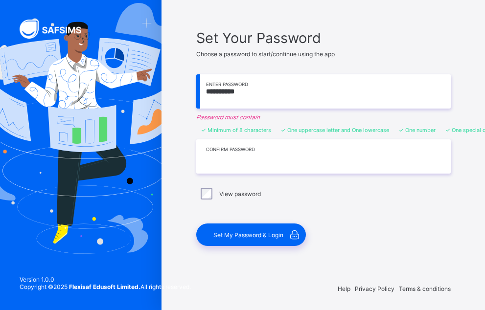 The height and width of the screenshot is (310, 485). Describe the element at coordinates (344, 289) in the screenshot. I see `span: Help` at that location.